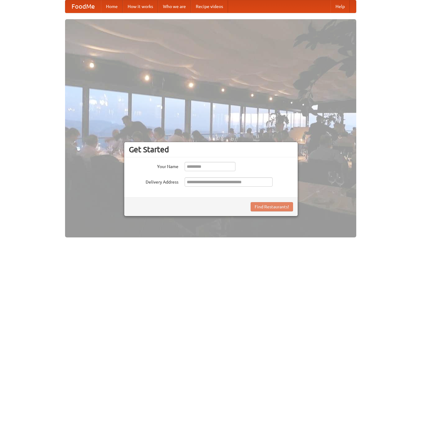  I want to click on a: How it works, so click(140, 6).